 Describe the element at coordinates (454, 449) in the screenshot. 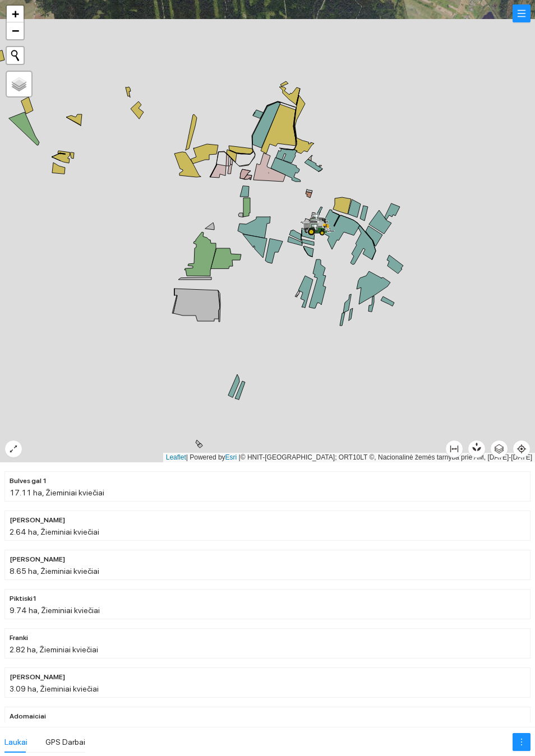

I see `span: column-width` at that location.